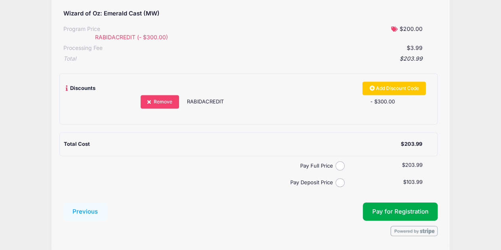 The height and width of the screenshot is (250, 501). What do you see at coordinates (232, 144) in the screenshot?
I see `div: Total Cost` at bounding box center [232, 144].